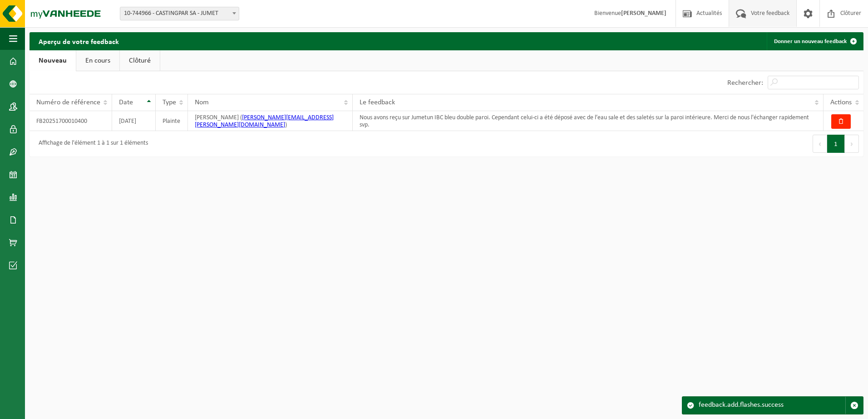 The width and height of the screenshot is (868, 419). I want to click on a: En cours, so click(97, 60).